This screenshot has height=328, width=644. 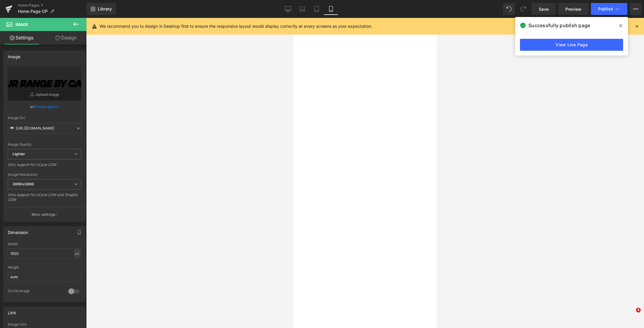 I want to click on span: Save, so click(x=544, y=9).